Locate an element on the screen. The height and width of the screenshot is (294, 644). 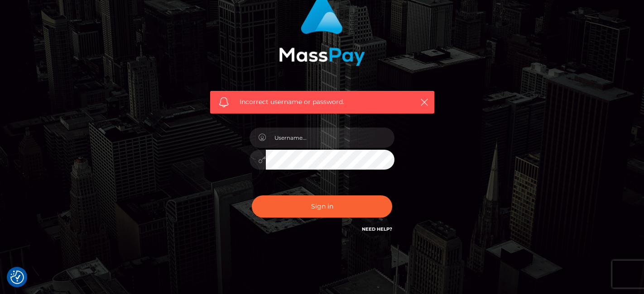
img: Revisit consent button is located at coordinates (17, 278).